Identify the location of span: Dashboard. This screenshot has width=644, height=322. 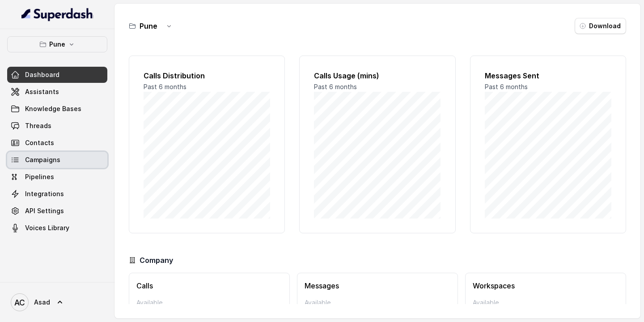
(42, 75).